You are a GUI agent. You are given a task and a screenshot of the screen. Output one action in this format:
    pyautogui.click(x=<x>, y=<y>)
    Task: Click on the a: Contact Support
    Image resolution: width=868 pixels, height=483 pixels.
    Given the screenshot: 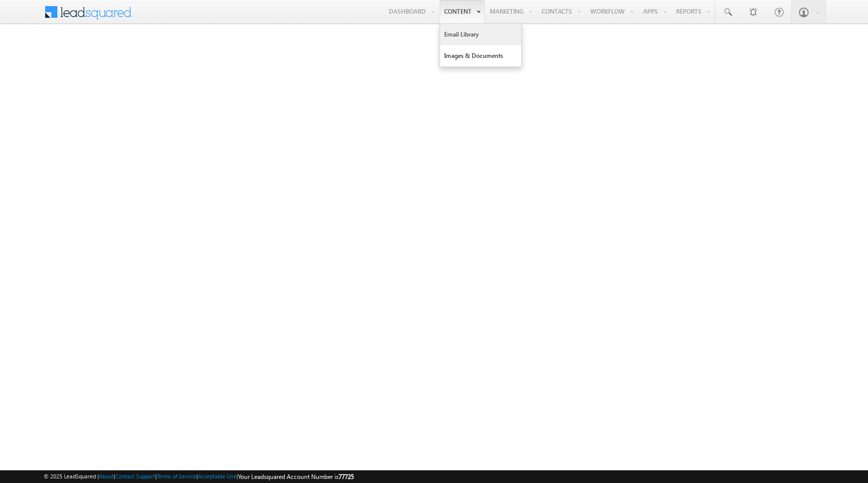 What is the action you would take?
    pyautogui.click(x=135, y=476)
    